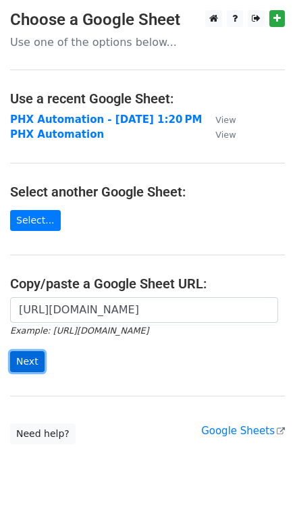  Describe the element at coordinates (147, 20) in the screenshot. I see `h3: Choose a Google Sheet` at that location.